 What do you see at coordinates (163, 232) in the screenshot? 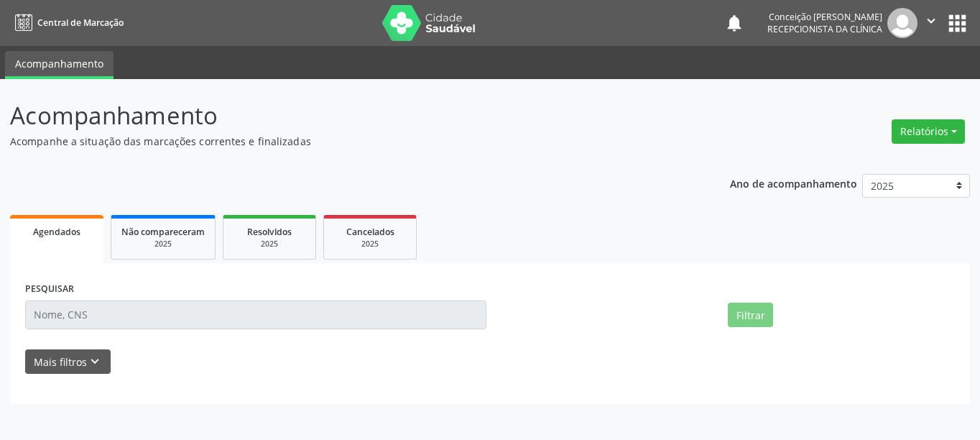
I see `span: Não compareceram` at bounding box center [163, 232].